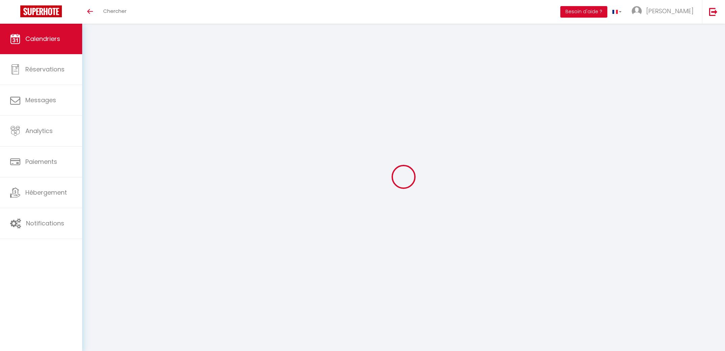 The width and height of the screenshot is (725, 351). I want to click on span: Paiements, so click(41, 161).